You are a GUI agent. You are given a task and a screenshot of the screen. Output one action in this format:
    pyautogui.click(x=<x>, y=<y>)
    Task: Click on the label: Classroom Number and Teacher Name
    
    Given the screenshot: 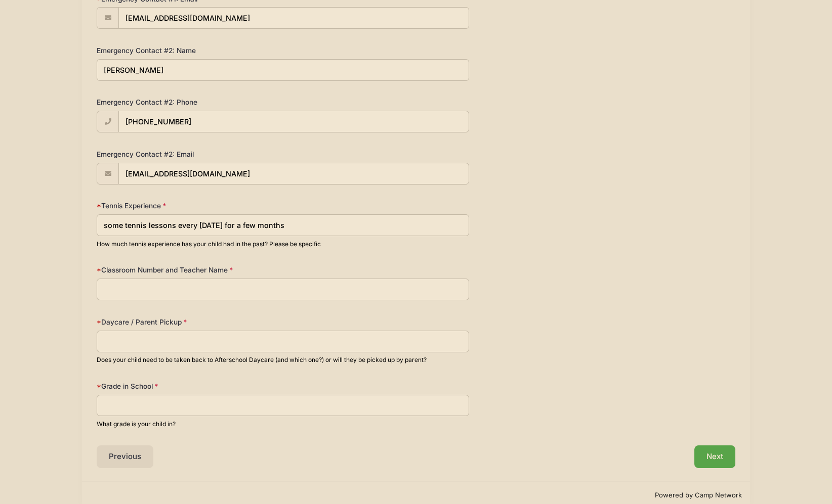 What is the action you would take?
    pyautogui.click(x=203, y=270)
    